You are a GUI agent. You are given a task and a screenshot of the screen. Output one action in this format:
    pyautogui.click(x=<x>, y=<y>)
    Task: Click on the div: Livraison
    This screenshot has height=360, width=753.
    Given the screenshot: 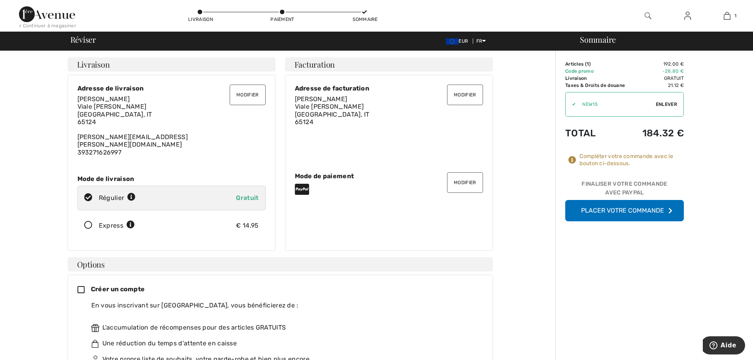 What is the action you would take?
    pyautogui.click(x=200, y=19)
    